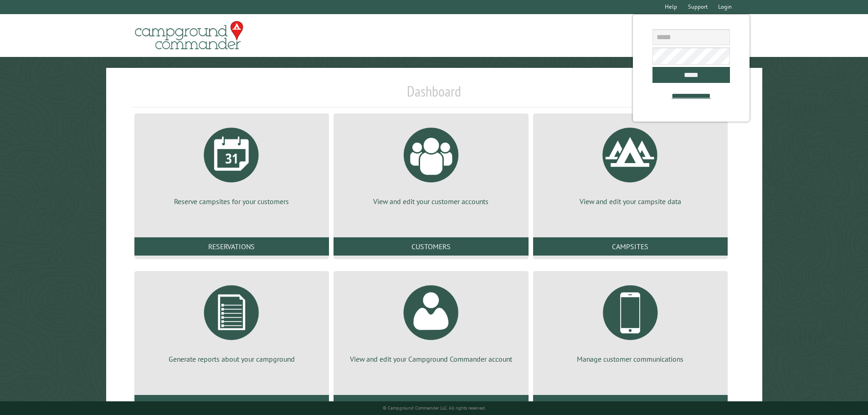 The image size is (868, 415). What do you see at coordinates (189, 35) in the screenshot?
I see `img: Campground Commander` at bounding box center [189, 35].